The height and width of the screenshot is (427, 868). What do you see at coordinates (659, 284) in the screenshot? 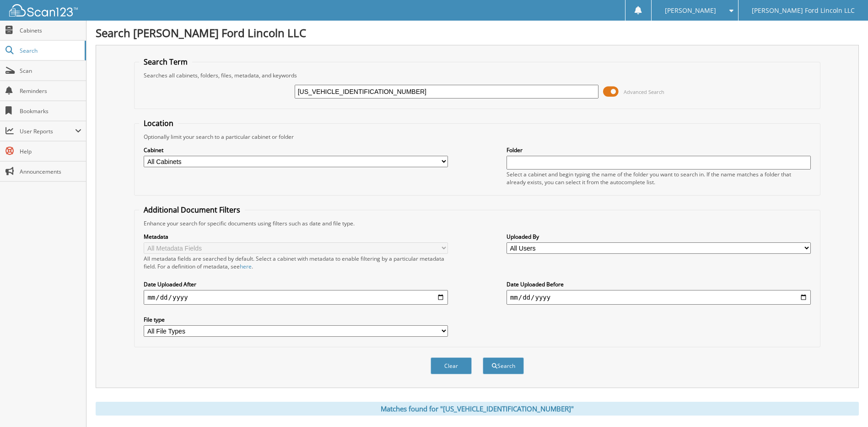
I see `label: Date Uploaded Before` at bounding box center [659, 284].